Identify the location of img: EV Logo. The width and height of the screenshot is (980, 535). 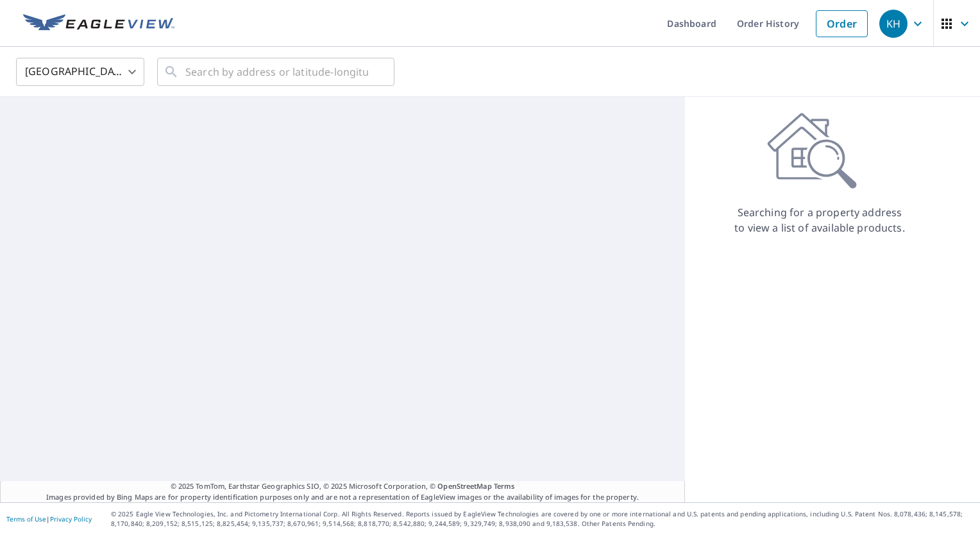
(99, 24).